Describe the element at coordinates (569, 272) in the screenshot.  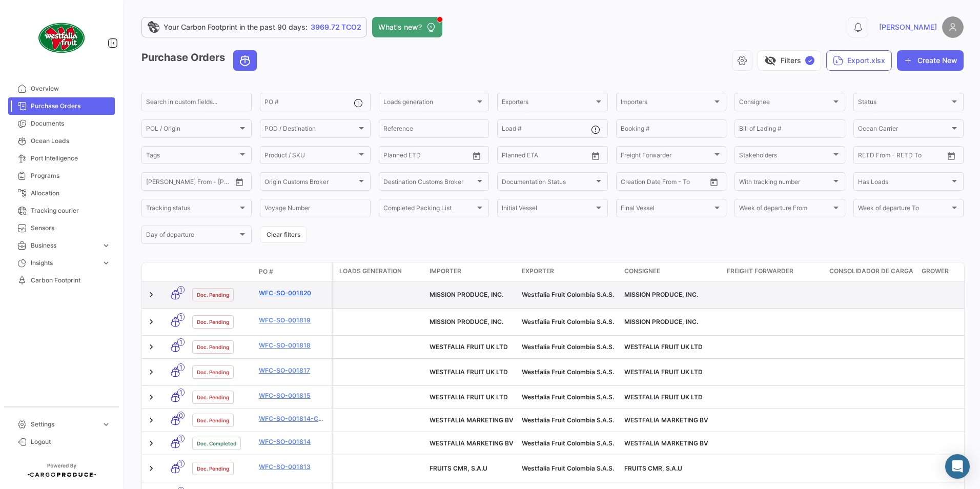
I see `datatable-header-cell: Exporter` at that location.